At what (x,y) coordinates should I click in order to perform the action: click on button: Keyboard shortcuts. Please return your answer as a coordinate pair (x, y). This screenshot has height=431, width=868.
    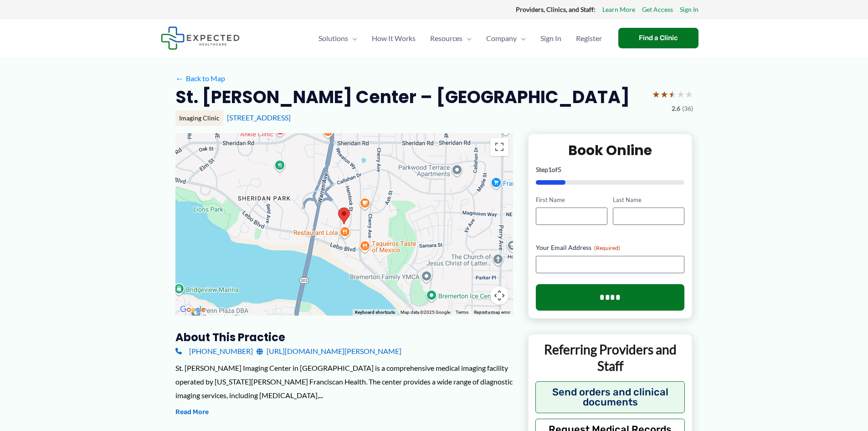
    Looking at the image, I should click on (375, 312).